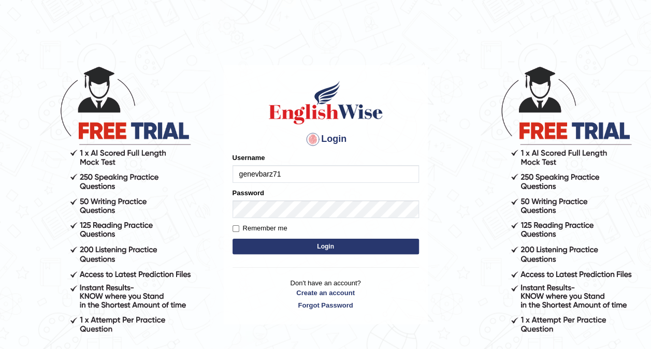 The image size is (651, 349). I want to click on label: Username, so click(249, 157).